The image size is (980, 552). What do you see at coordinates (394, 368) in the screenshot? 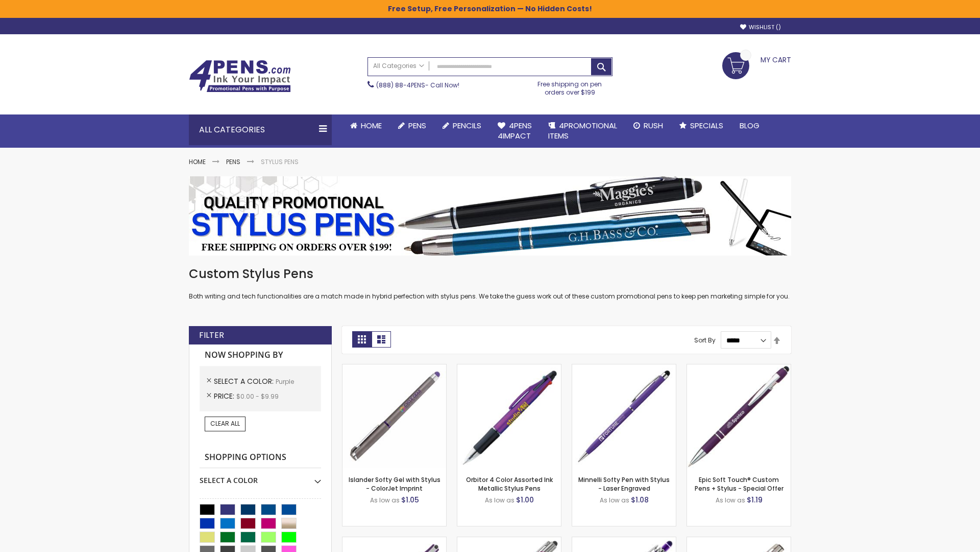
I see `a: Islander Softy Gel with Stylus - ColorJet Imprint-Purple` at bounding box center [394, 368].